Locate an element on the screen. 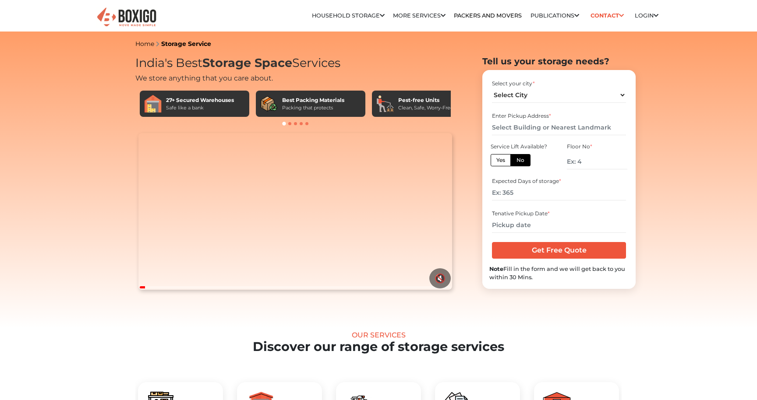 This screenshot has height=400, width=757. h2: Discover our range of storage services is located at coordinates (378, 347).